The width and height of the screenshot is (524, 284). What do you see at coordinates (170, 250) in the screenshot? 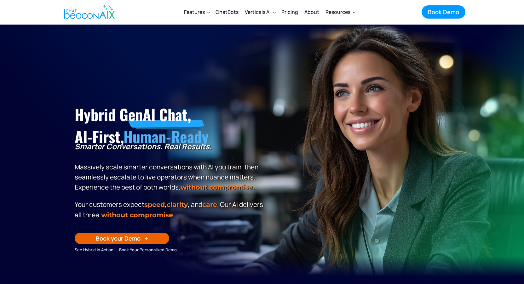
I see `div: See Hybrid in Action → Book Your Personalized Demo` at bounding box center [170, 250].